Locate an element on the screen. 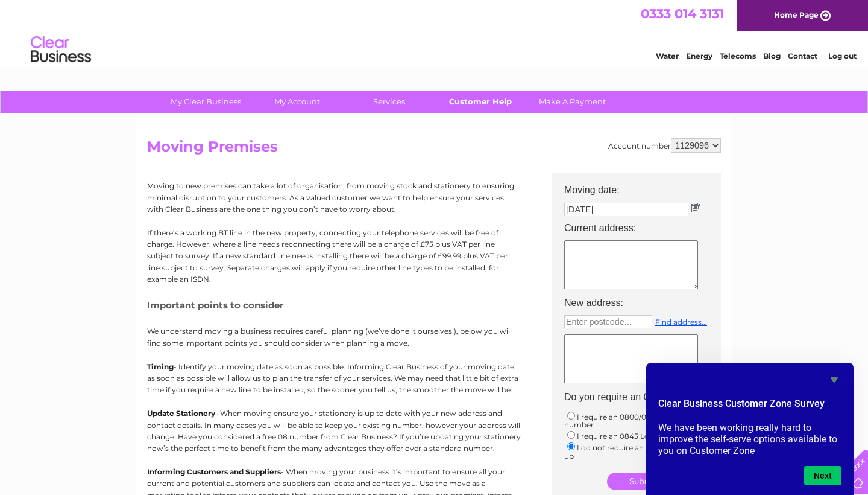 This screenshot has height=495, width=868. p: - Identify your moving date as soon as possible. Informing Clear Business of your moving date as ... is located at coordinates (334, 378).